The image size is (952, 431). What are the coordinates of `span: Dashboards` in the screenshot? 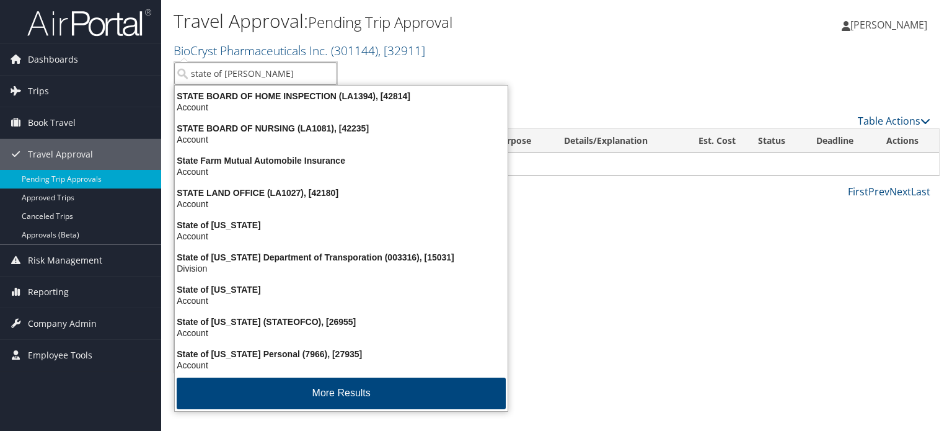 It's located at (53, 60).